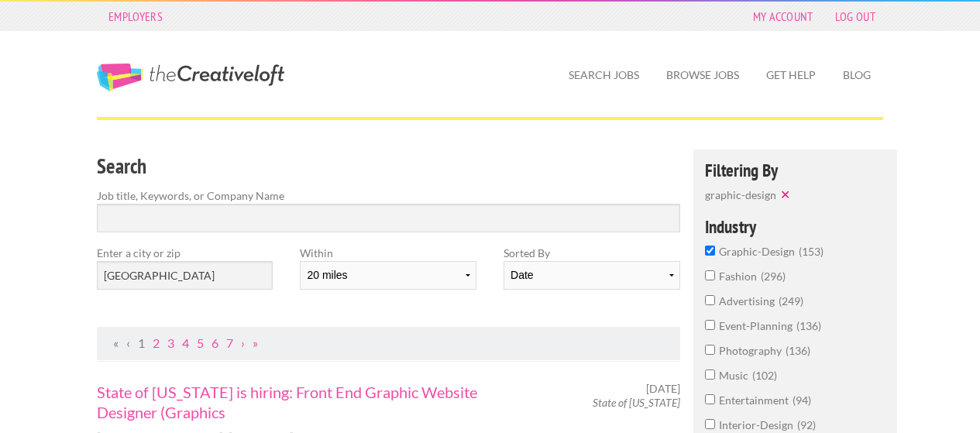  Describe the element at coordinates (791, 301) in the screenshot. I see `span: 249` at that location.